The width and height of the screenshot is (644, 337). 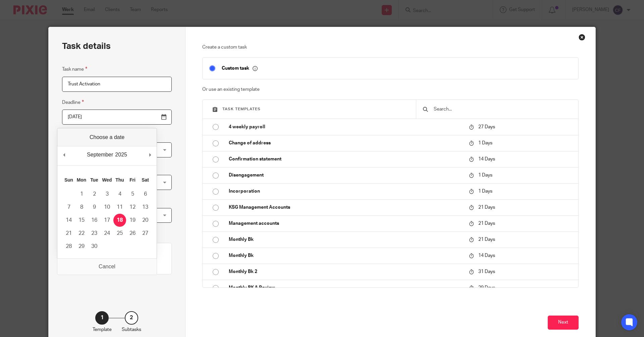 What do you see at coordinates (346, 272) in the screenshot?
I see `p: Monthly Bk 2` at bounding box center [346, 272].